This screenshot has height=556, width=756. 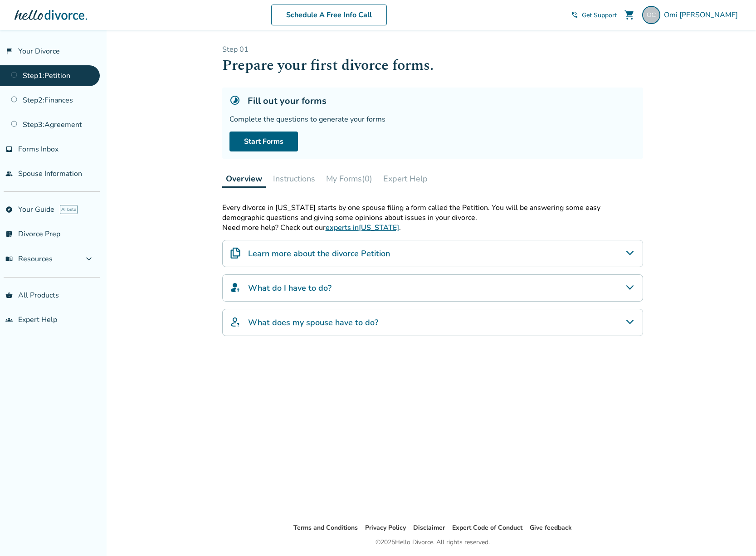 What do you see at coordinates (9, 174) in the screenshot?
I see `span: people` at bounding box center [9, 174].